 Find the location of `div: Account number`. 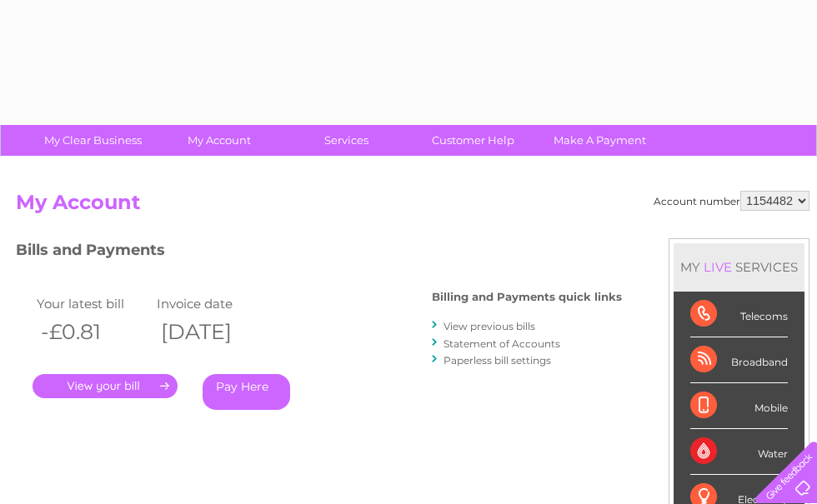

div: Account number is located at coordinates (732, 201).